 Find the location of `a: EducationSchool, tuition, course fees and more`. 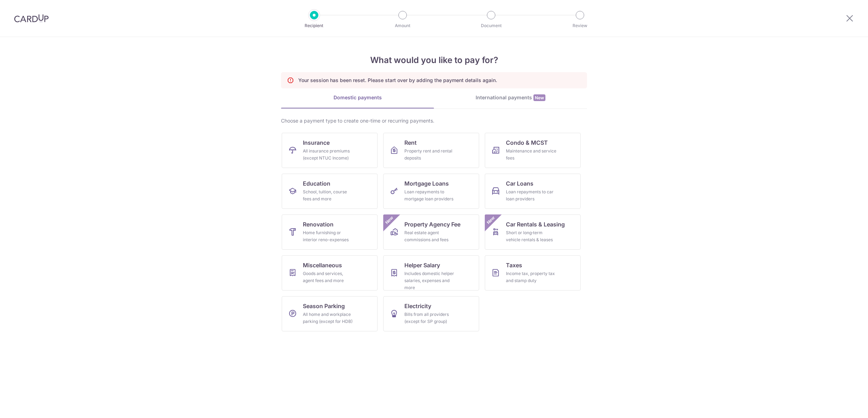

a: EducationSchool, tuition, course fees and more is located at coordinates (329, 191).